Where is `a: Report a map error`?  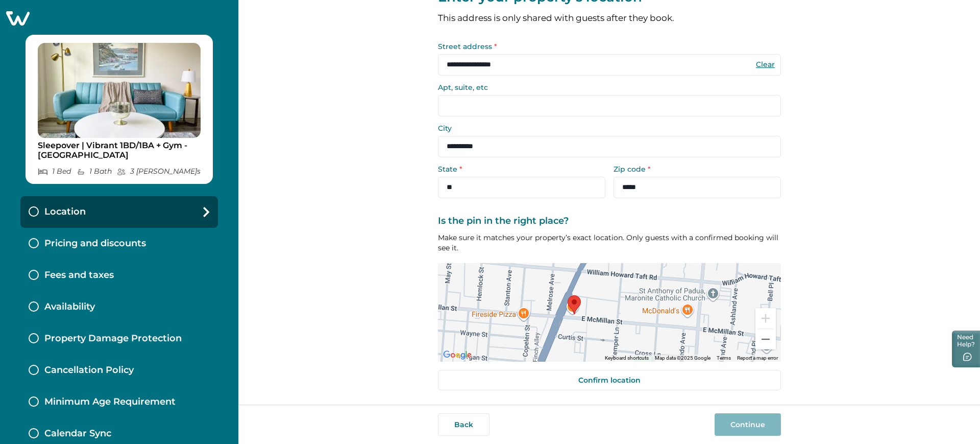 a: Report a map error is located at coordinates (757, 357).